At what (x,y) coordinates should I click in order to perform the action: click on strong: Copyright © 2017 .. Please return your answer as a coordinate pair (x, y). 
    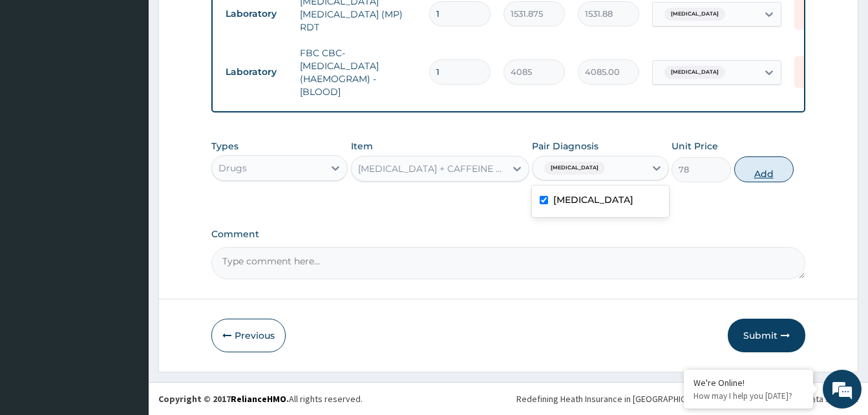
    Looking at the image, I should click on (224, 399).